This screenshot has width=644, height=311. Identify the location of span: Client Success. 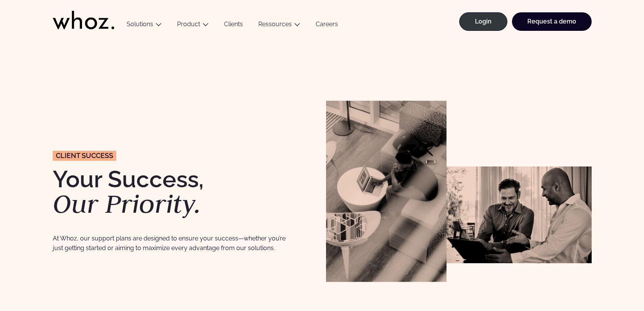
(85, 156).